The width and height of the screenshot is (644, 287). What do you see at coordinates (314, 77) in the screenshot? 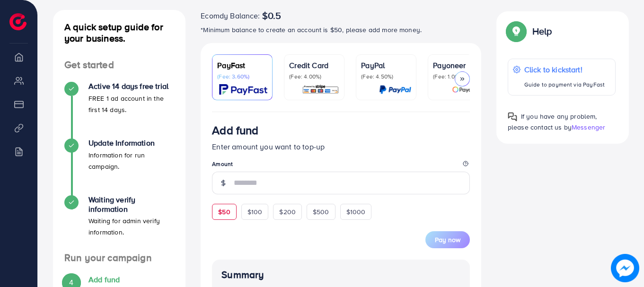
I see `p: (Fee: 4.00%)` at bounding box center [314, 77].